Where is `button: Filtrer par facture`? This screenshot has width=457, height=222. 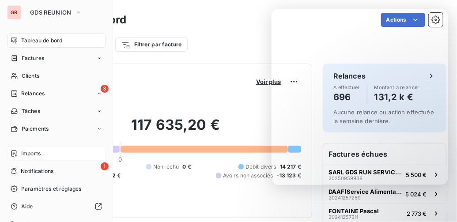 button: Filtrer par facture is located at coordinates (152, 45).